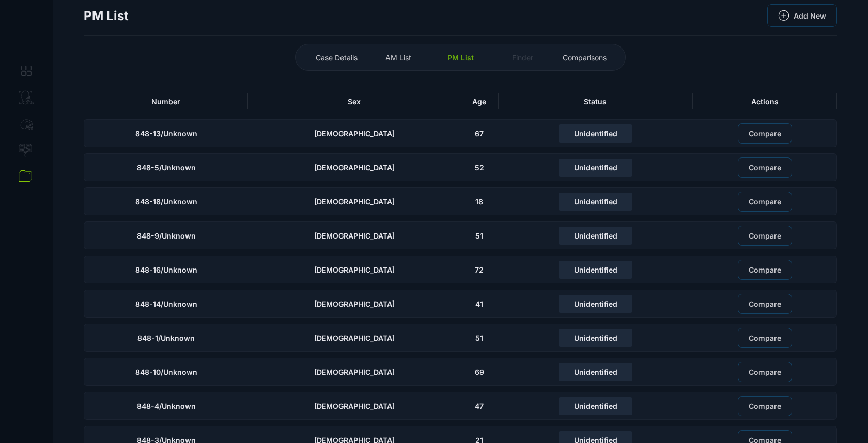 Image resolution: width=868 pixels, height=443 pixels. What do you see at coordinates (166, 133) in the screenshot?
I see `span: 848-13/Unknown` at bounding box center [166, 133].